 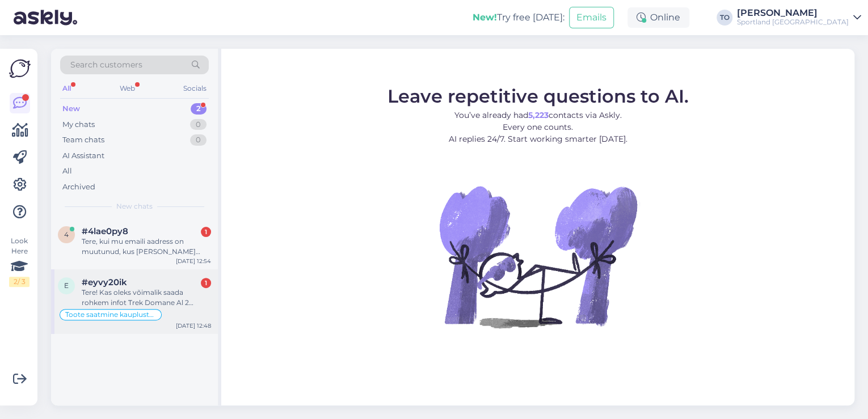 What do you see at coordinates (147, 298) in the screenshot?
I see `div: Tere! Kas oleks võimalik saada rohkem infot Trek Domane Al 2 (tootekood: 5301362) kohta? Selle al...` at bounding box center [147, 298].